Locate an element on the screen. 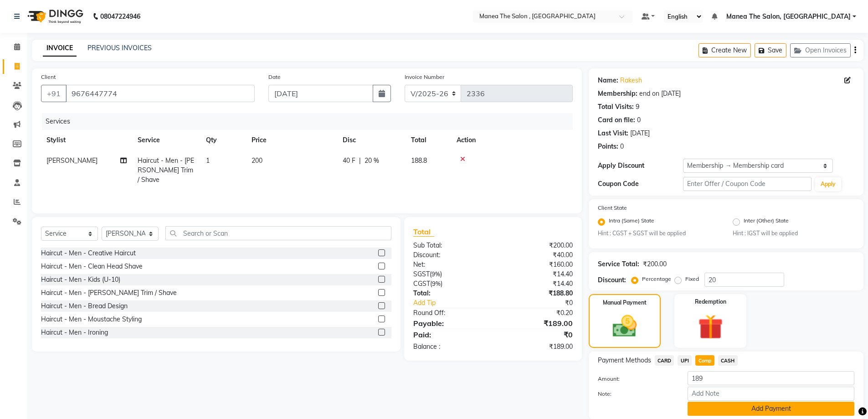 The height and width of the screenshot is (419, 868). span: SGST is located at coordinates (422, 274).